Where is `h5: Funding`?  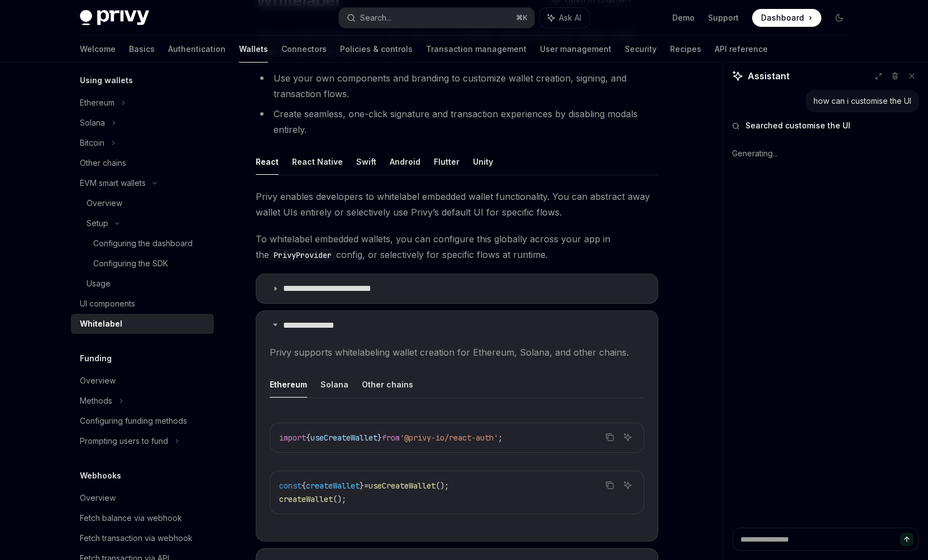 h5: Funding is located at coordinates (95, 359).